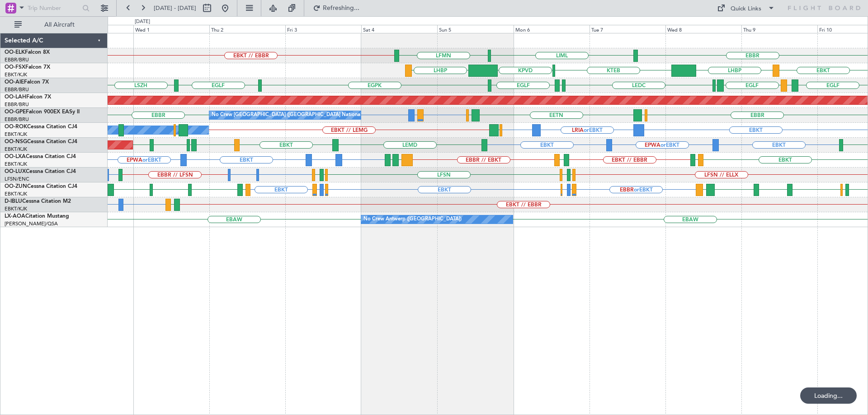 The image size is (868, 415). Describe the element at coordinates (704, 29) in the screenshot. I see `div: Wed 8` at that location.